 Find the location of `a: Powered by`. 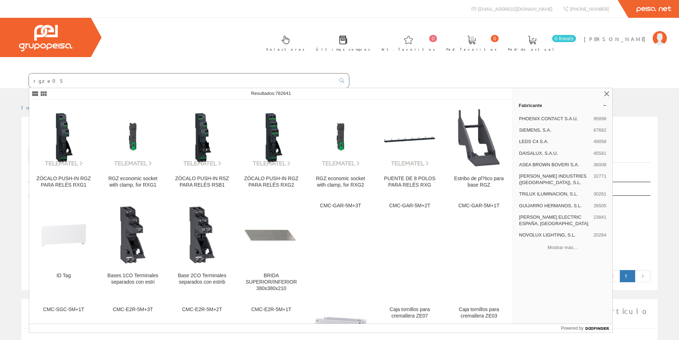

a: Powered by is located at coordinates (587, 328).